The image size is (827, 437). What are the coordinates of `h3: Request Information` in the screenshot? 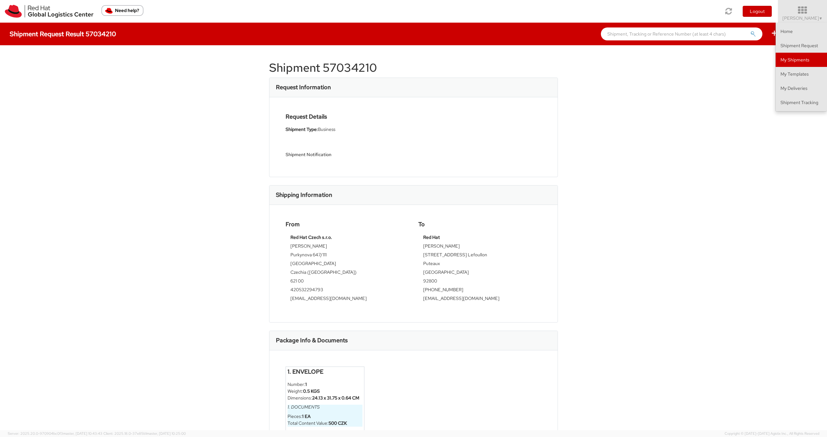 It's located at (303, 87).